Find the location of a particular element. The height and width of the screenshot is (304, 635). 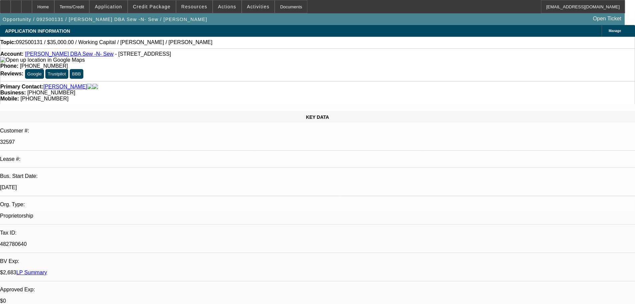

button: BBB is located at coordinates (76, 74).